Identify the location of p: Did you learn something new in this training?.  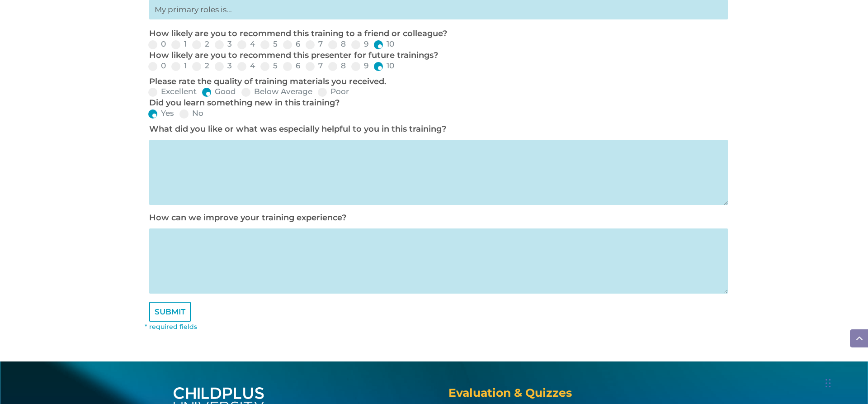
(436, 103).